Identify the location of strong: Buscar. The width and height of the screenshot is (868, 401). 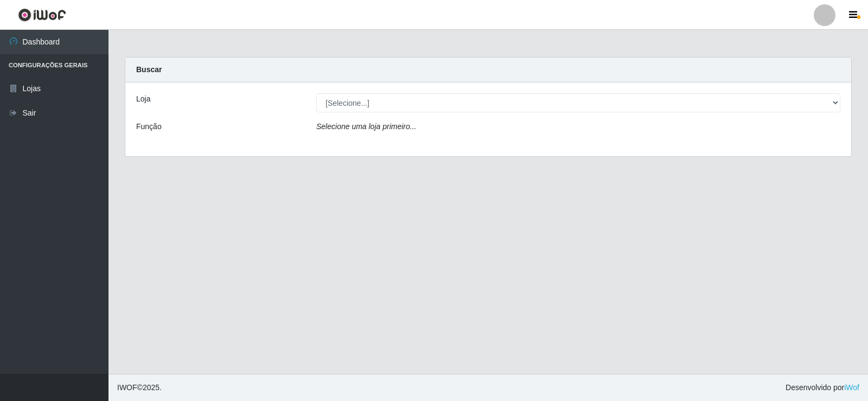
(148, 70).